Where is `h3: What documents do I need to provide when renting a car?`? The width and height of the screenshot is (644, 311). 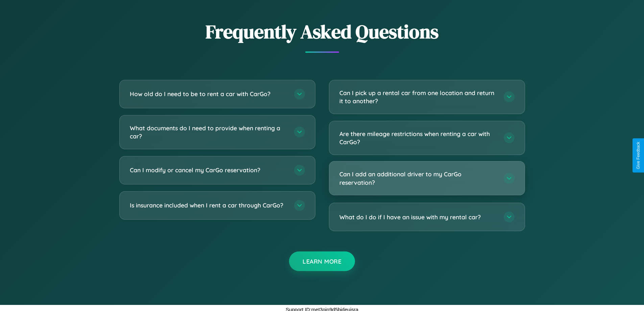
h3: What documents do I need to provide when renting a car? is located at coordinates (208, 132).